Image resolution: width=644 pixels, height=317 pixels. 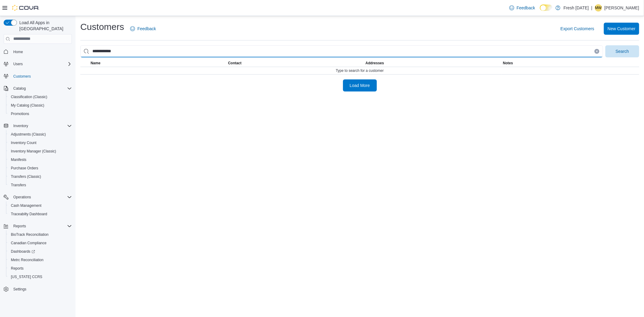 What do you see at coordinates (234, 63) in the screenshot?
I see `span: Contact` at bounding box center [234, 63].